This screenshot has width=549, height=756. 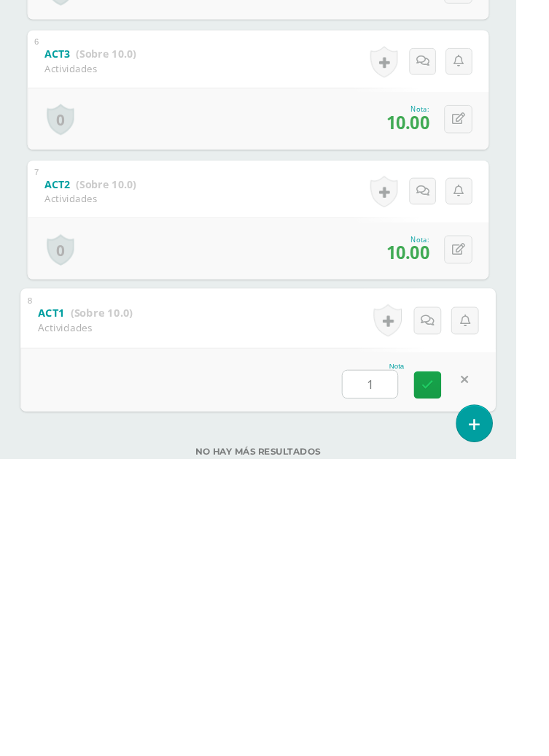 What do you see at coordinates (96, 188) in the screenshot?
I see `a: ACT4 (Sobre 10.0)` at bounding box center [96, 188].